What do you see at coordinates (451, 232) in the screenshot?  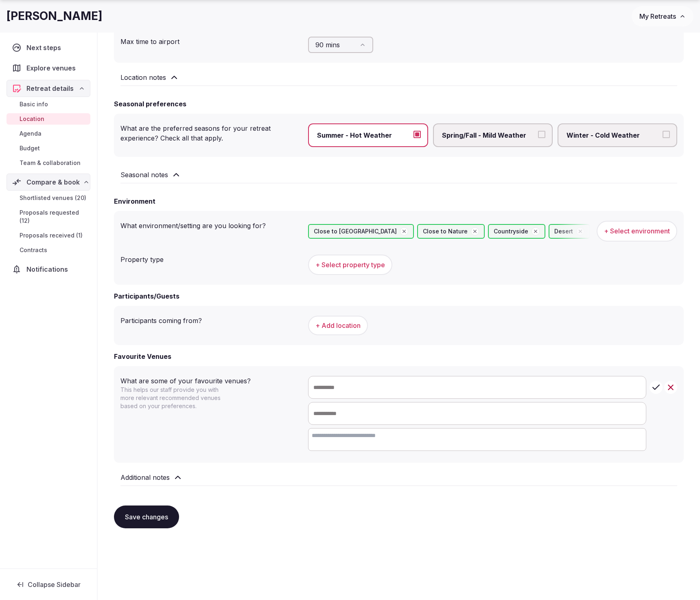 I see `div: Close to Nature` at bounding box center [451, 232].